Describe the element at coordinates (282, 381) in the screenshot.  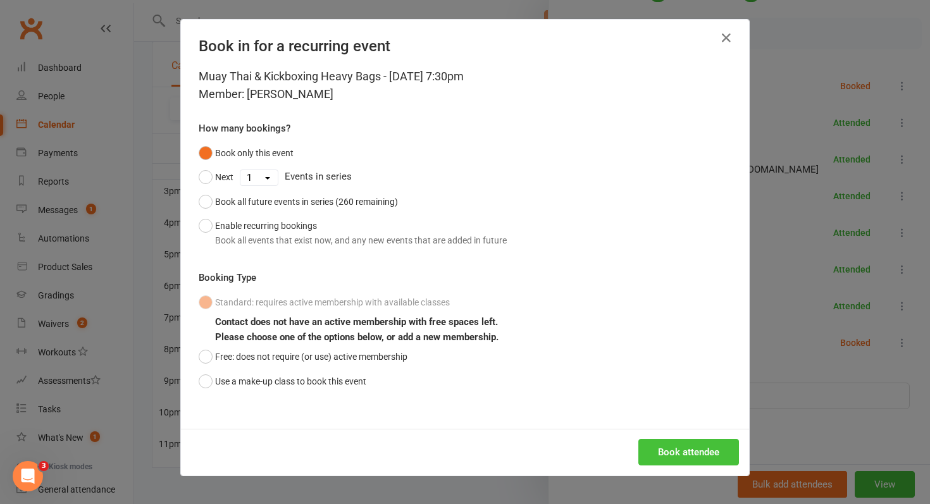
I see `button: Use a make-up class to book this event` at that location.